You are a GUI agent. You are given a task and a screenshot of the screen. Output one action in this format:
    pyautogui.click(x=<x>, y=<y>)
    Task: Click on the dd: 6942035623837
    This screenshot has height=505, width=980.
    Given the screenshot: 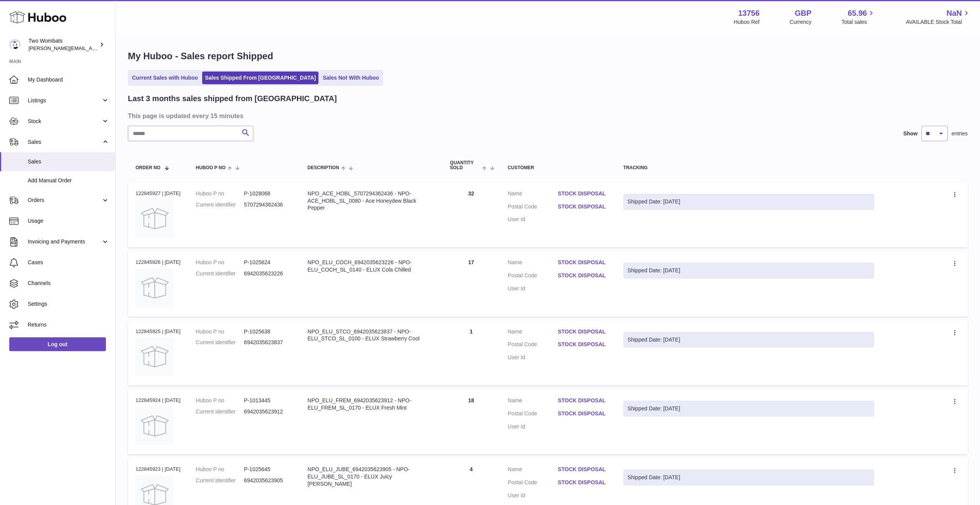 What is the action you would take?
    pyautogui.click(x=268, y=343)
    